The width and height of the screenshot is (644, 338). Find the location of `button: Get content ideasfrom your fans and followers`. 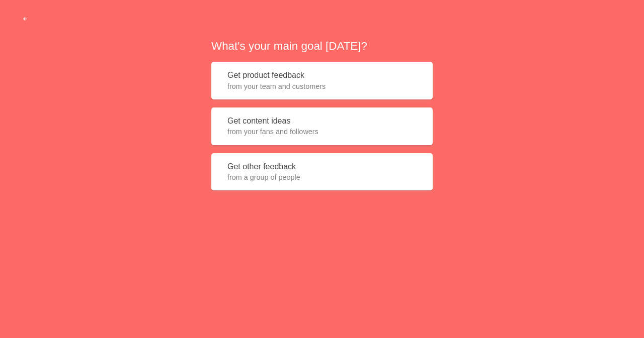

button: Get content ideasfrom your fans and followers is located at coordinates (322, 126).